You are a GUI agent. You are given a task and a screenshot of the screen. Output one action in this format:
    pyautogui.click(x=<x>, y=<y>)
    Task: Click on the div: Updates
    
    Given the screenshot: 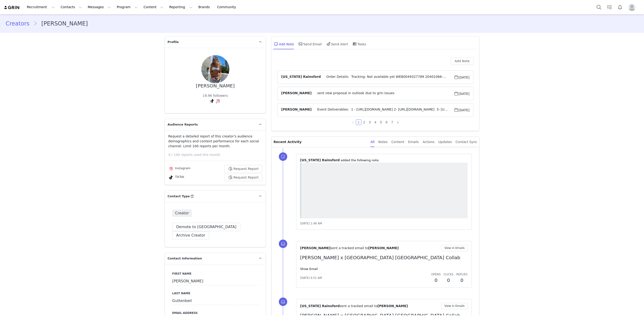 What is the action you would take?
    pyautogui.click(x=445, y=142)
    